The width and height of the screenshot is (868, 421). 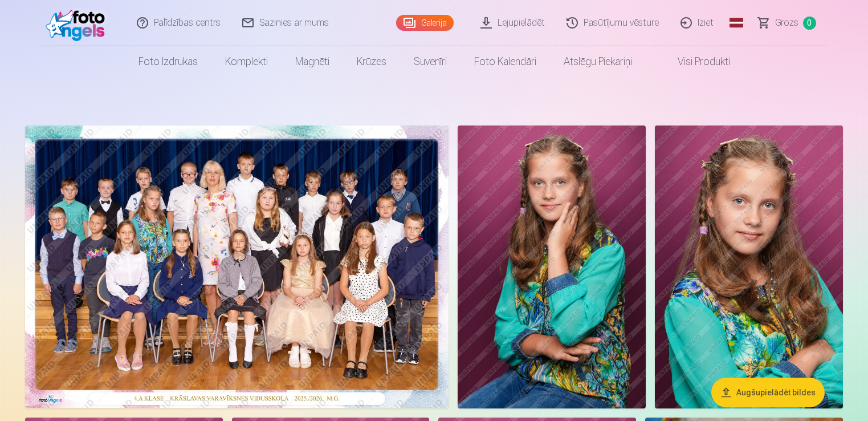 What do you see at coordinates (786, 23) in the screenshot?
I see `span: Grozs` at bounding box center [786, 23].